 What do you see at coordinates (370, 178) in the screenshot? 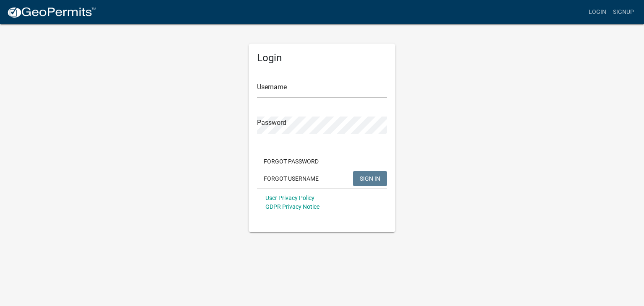
I see `span: SIGN IN` at bounding box center [370, 178].